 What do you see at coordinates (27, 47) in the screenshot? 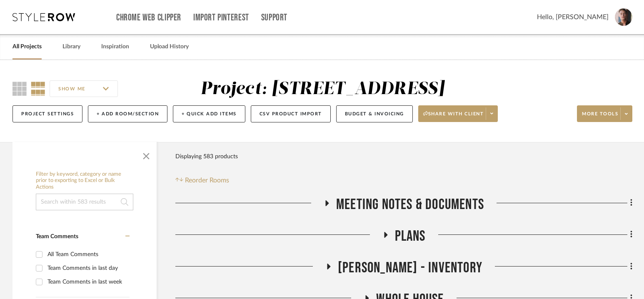
I see `a: All Projects` at bounding box center [27, 47].